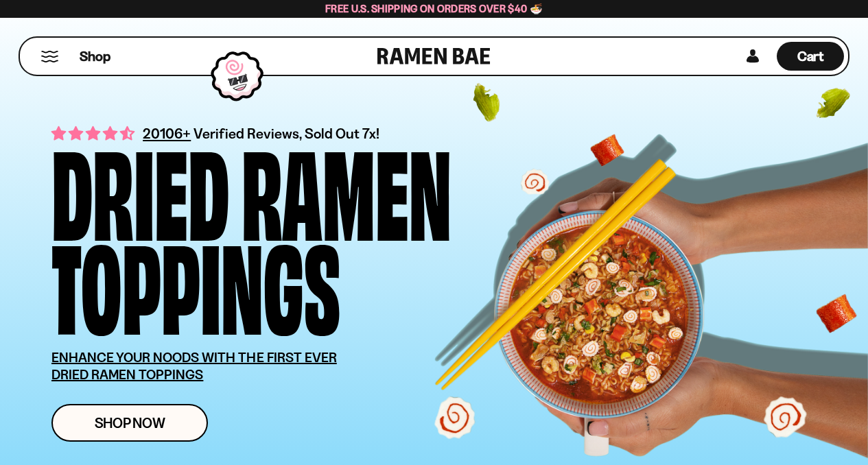 This screenshot has height=465, width=868. I want to click on div: Ramen, so click(346, 187).